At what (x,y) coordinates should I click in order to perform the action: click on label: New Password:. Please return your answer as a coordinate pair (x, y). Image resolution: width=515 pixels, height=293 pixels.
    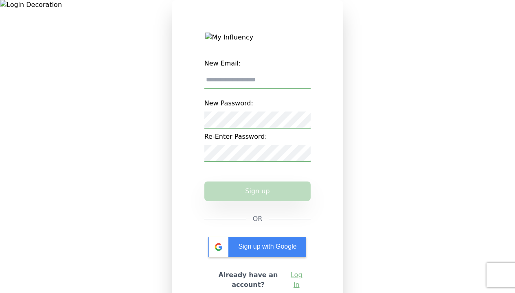
    Looking at the image, I should click on (258, 103).